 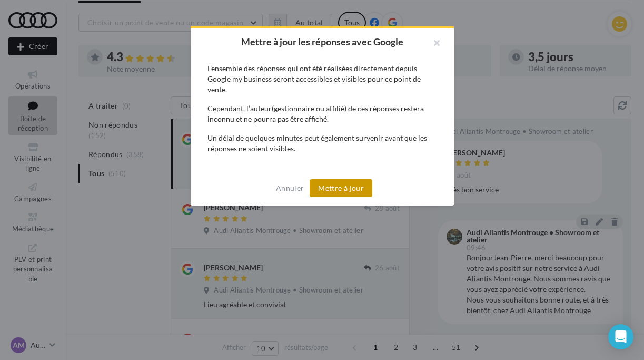 I want to click on div: Open Intercom Messenger, so click(x=621, y=337).